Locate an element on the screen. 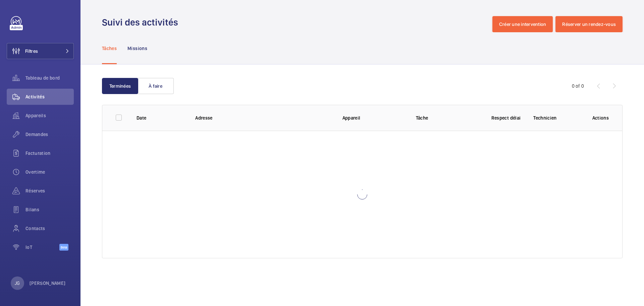  h1: Suivi des activités is located at coordinates (142, 22).